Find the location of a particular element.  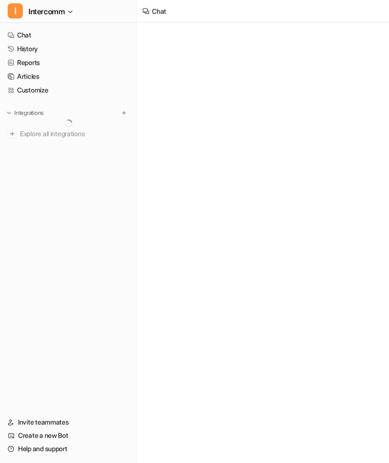

a: Explore all integrations is located at coordinates (68, 134).